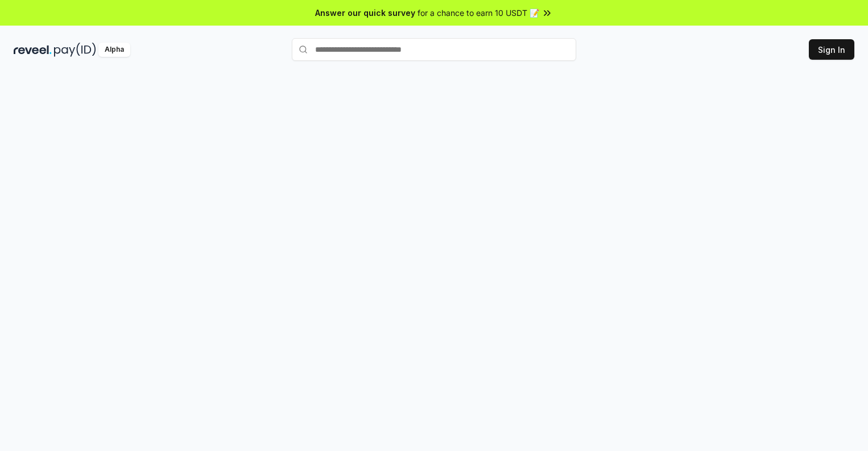  Describe the element at coordinates (832, 50) in the screenshot. I see `button: Sign In` at that location.